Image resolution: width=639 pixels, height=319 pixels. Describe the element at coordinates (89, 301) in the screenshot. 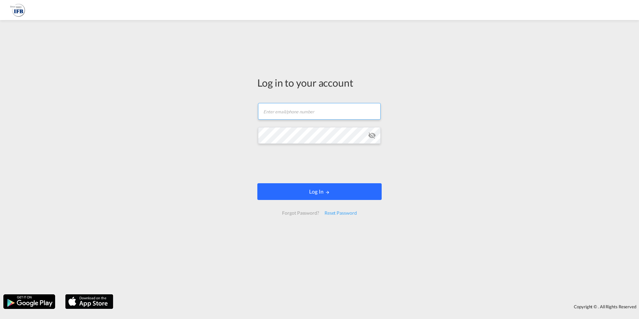

I see `img: apple.png` at that location.